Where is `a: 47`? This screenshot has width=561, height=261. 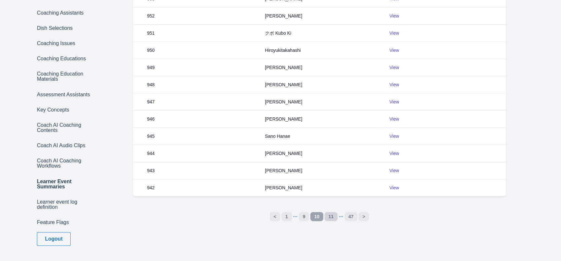
a: 47 is located at coordinates (351, 216).